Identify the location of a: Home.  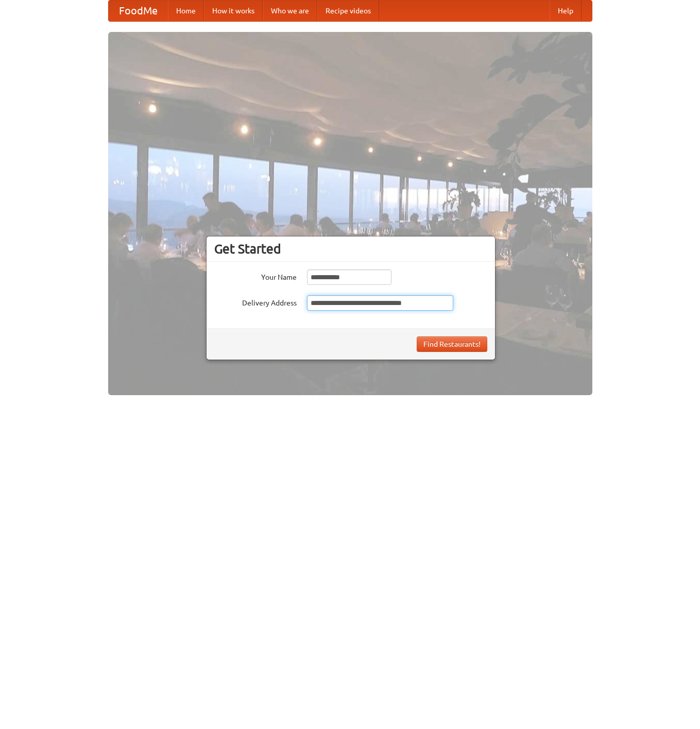
(186, 11).